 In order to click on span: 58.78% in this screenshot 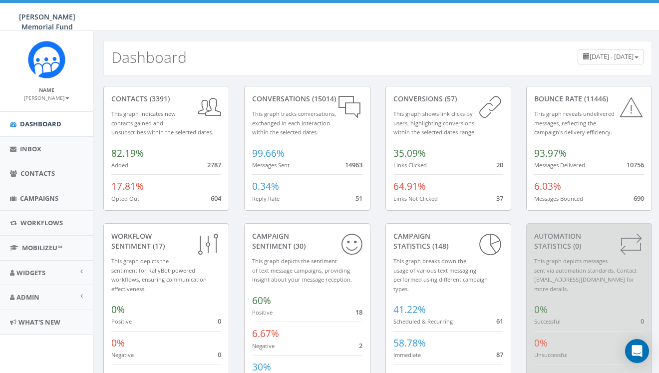, I will do `click(409, 343)`.